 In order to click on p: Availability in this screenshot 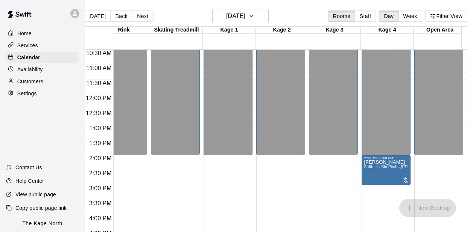, I will do `click(30, 70)`.